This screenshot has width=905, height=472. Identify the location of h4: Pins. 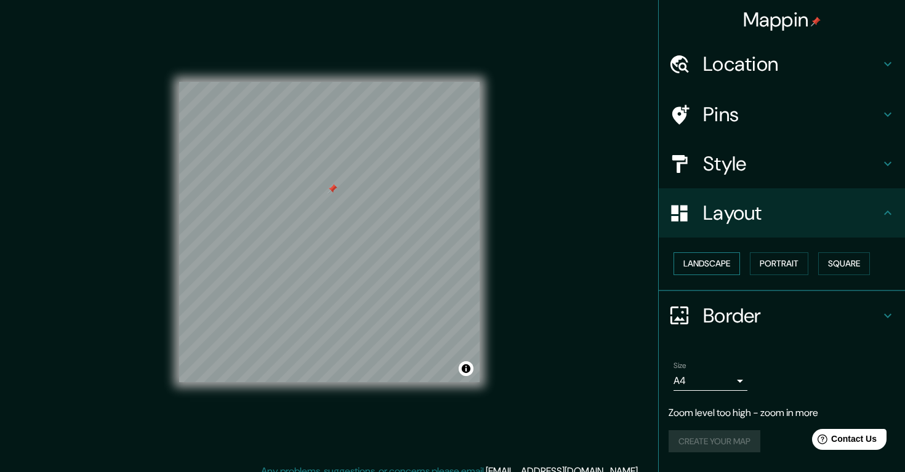
(792, 115).